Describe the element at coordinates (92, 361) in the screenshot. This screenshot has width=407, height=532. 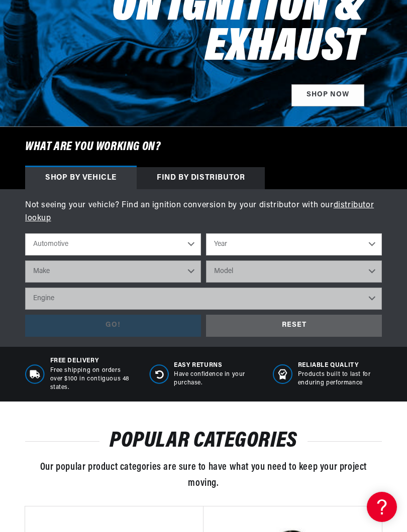
I see `span: Free Delivery` at that location.